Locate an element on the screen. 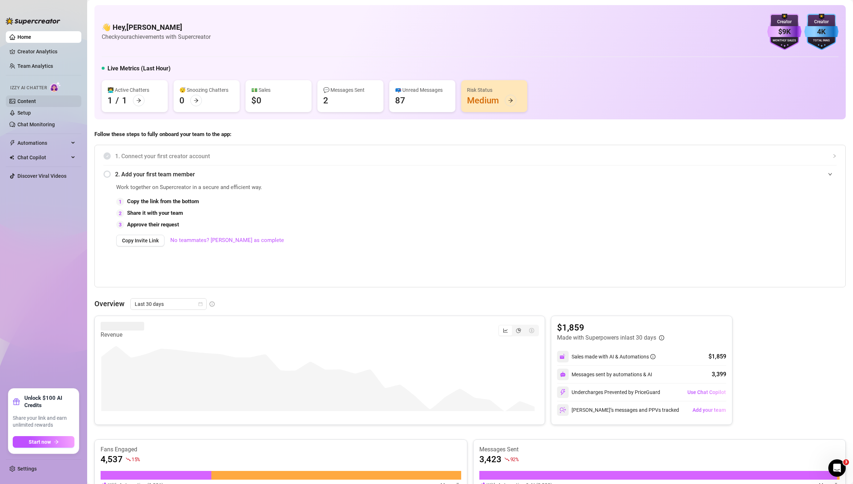  div: $1,859 is located at coordinates (717, 357).